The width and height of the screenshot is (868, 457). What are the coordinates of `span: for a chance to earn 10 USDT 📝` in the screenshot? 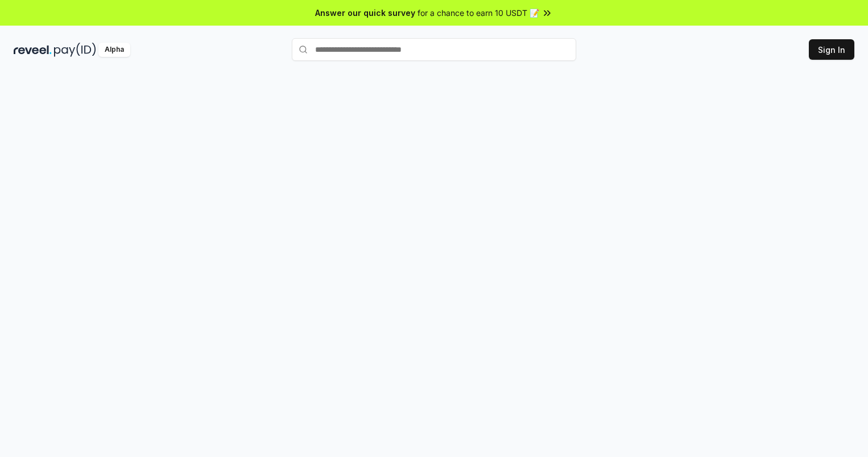 It's located at (478, 12).